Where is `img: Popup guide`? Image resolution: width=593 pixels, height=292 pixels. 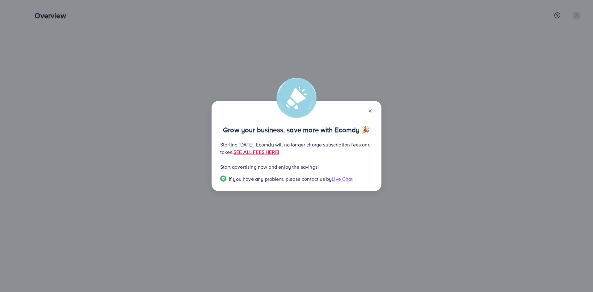 img: Popup guide is located at coordinates (223, 178).